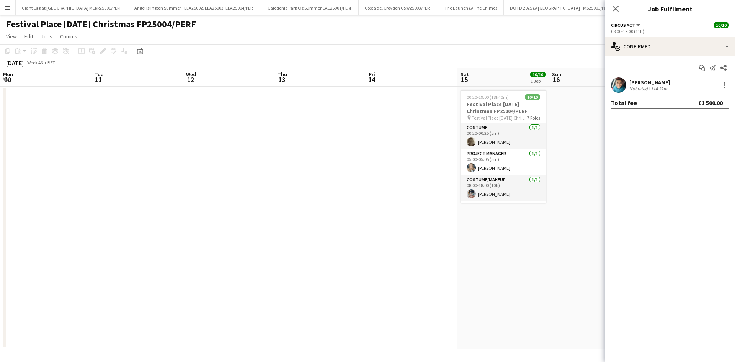 Image resolution: width=735 pixels, height=362 pixels. Describe the element at coordinates (471, 8) in the screenshot. I see `button: The Launch @ The Chimes` at that location.